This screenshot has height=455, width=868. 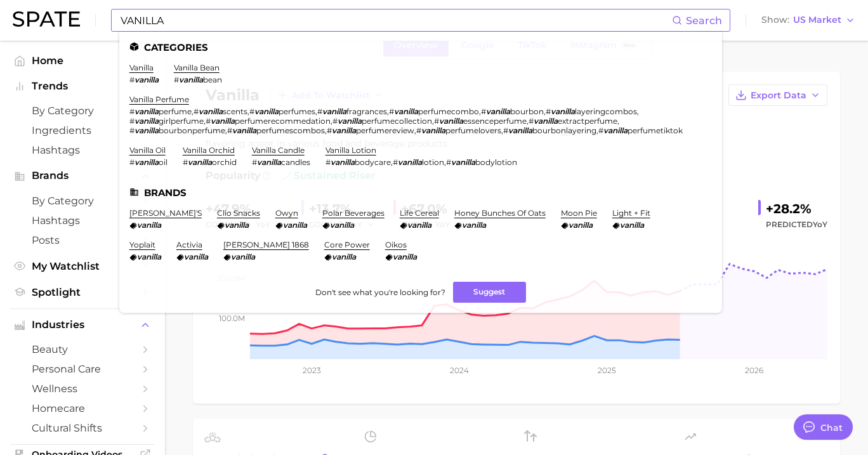 What do you see at coordinates (83, 200) in the screenshot?
I see `span: by Category` at bounding box center [83, 200].